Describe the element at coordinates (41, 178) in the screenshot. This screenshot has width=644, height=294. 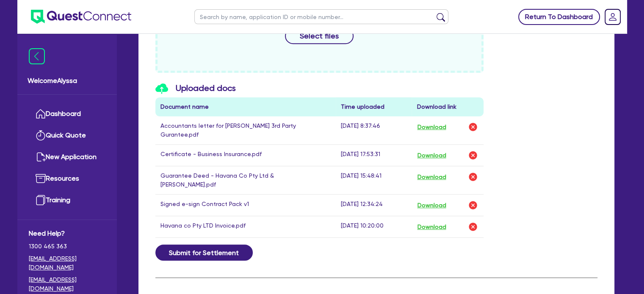
I see `img: resources` at that location.